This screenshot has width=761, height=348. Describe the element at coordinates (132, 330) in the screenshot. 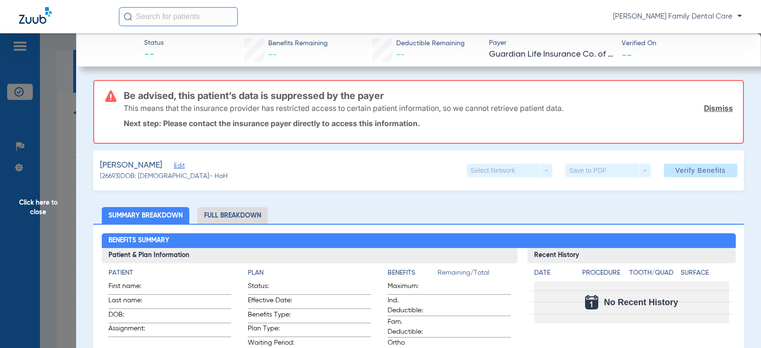

I see `span: Assignment:` at that location.